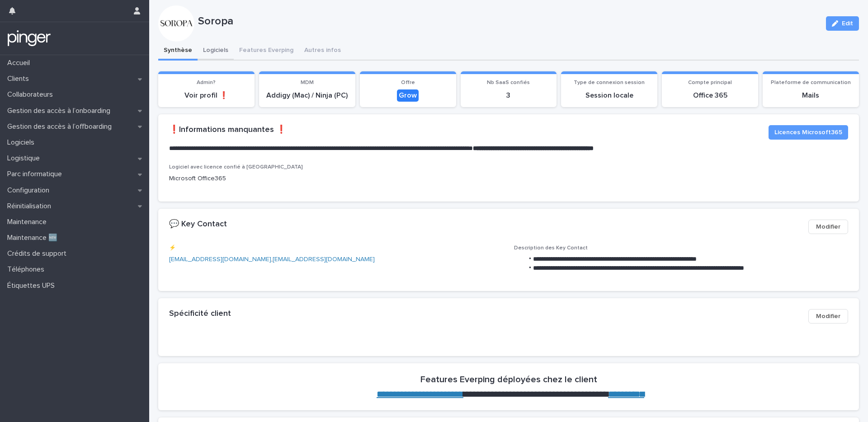 The width and height of the screenshot is (868, 422). Describe the element at coordinates (29, 222) in the screenshot. I see `p: Maintenance` at that location.